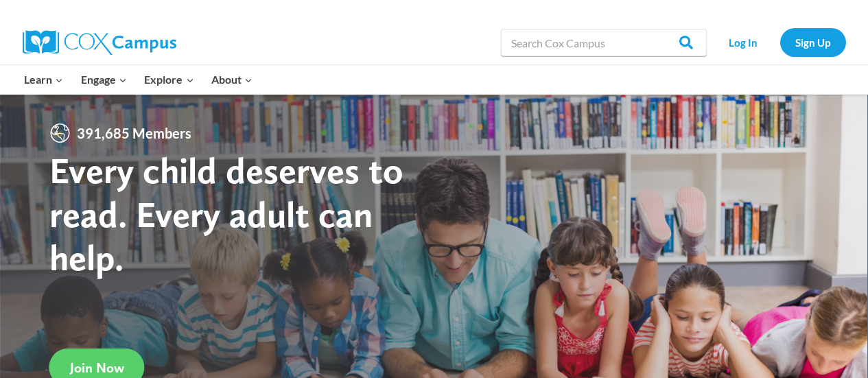 Image resolution: width=868 pixels, height=378 pixels. What do you see at coordinates (232, 80) in the screenshot?
I see `span: About` at bounding box center [232, 80].